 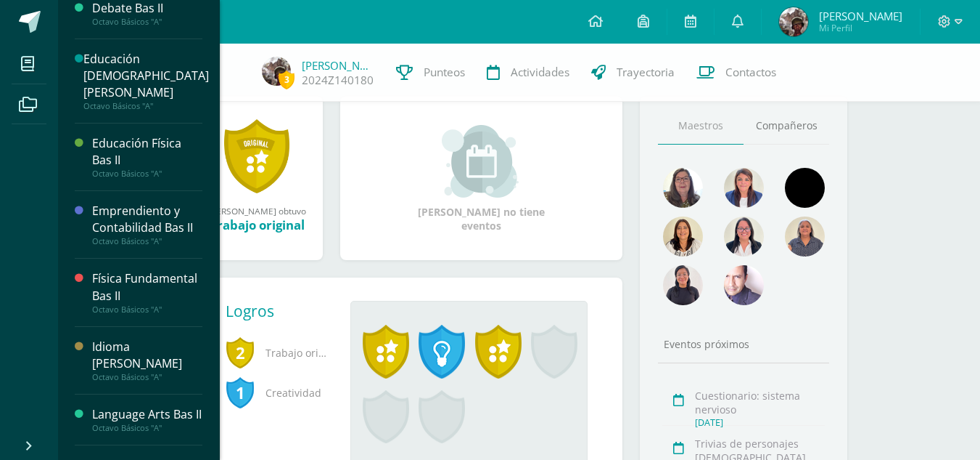 I want to click on div: Educación Física Bas II, so click(x=147, y=151).